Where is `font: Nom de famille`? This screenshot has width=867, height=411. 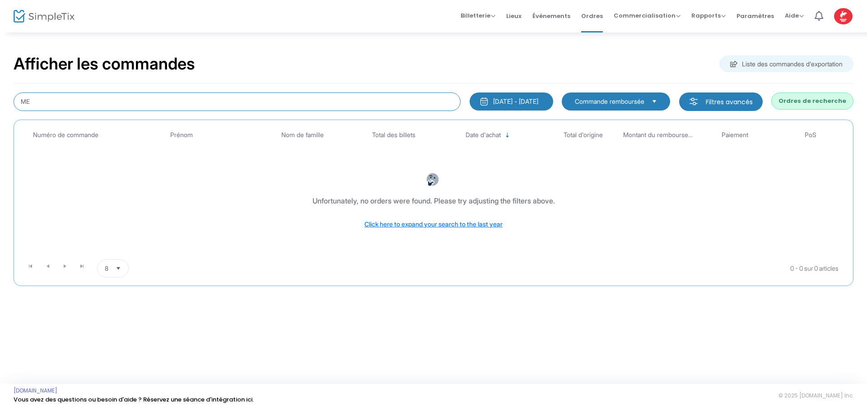
font: Nom de famille is located at coordinates (303, 135).